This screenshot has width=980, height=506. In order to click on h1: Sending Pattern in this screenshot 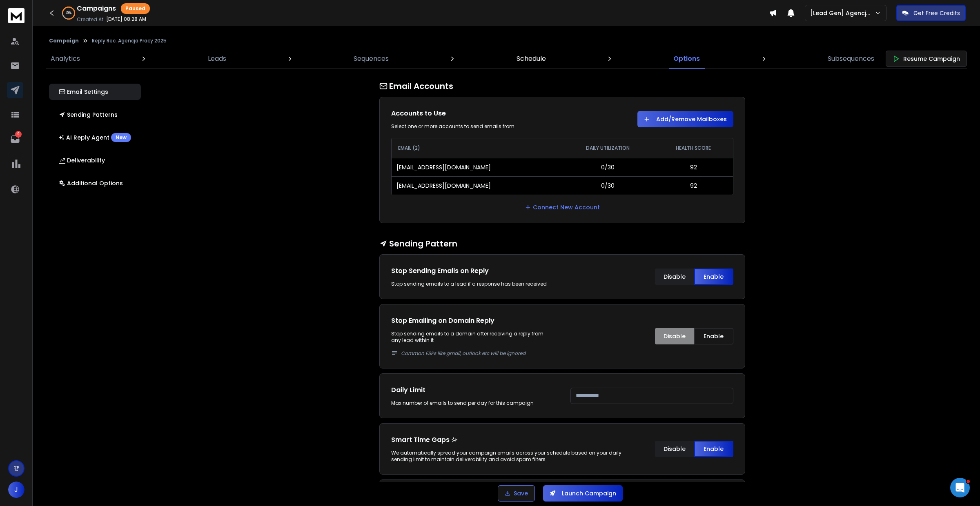, I will do `click(562, 244)`.